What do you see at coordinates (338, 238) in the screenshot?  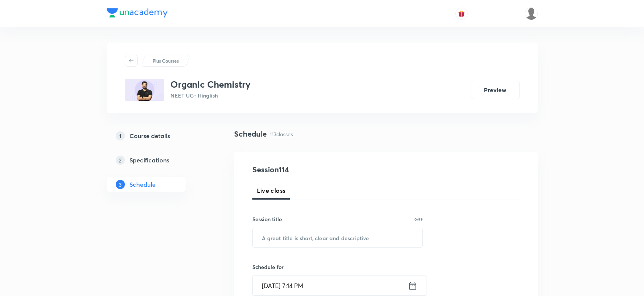 I see `input: A great title is short, clear and descriptive` at bounding box center [338, 238].